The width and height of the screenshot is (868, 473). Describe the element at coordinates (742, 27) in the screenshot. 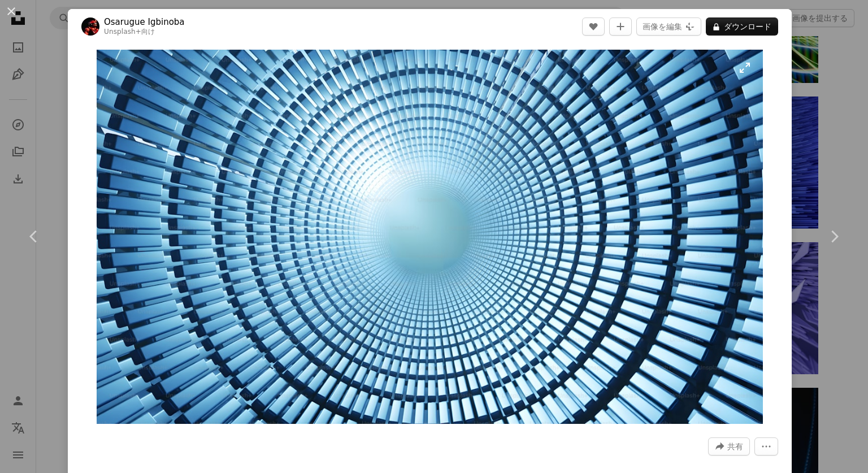

I see `button: ダウンロード` at that location.